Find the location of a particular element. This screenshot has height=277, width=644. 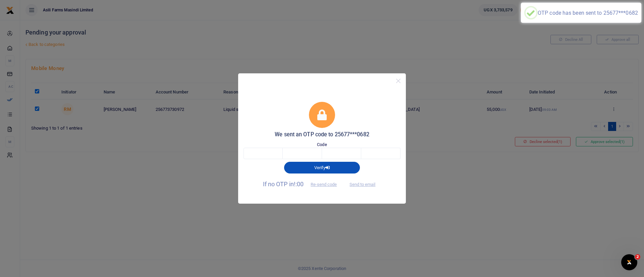

label: Code is located at coordinates (322, 144).